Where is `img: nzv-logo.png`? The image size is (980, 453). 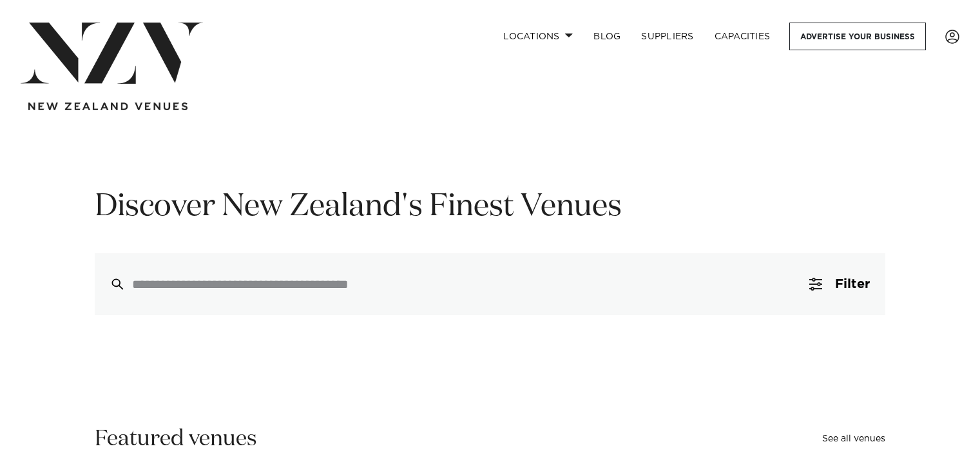 img: nzv-logo.png is located at coordinates (112, 53).